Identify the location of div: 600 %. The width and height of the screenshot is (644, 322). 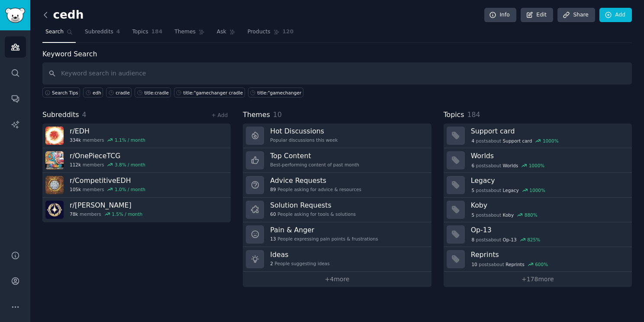
(542, 264).